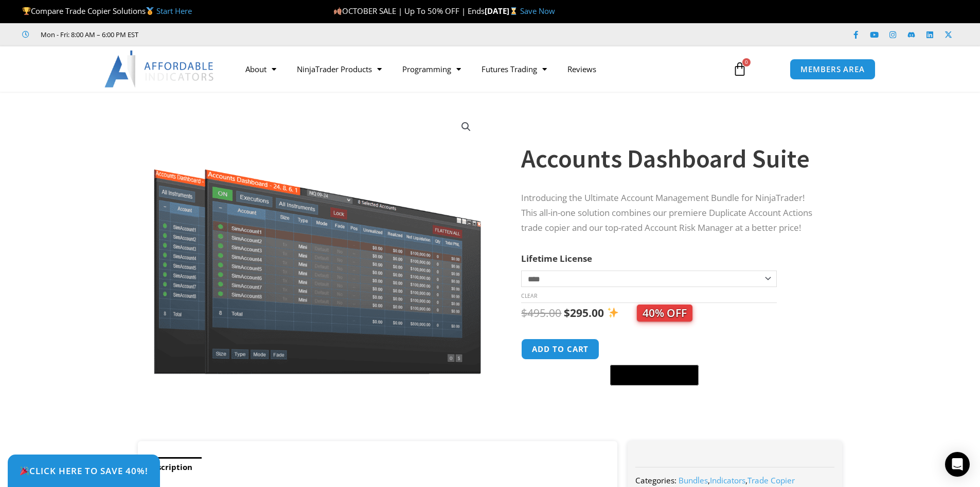 This screenshot has height=487, width=980. I want to click on span: Click Here to save 40%!, so click(84, 470).